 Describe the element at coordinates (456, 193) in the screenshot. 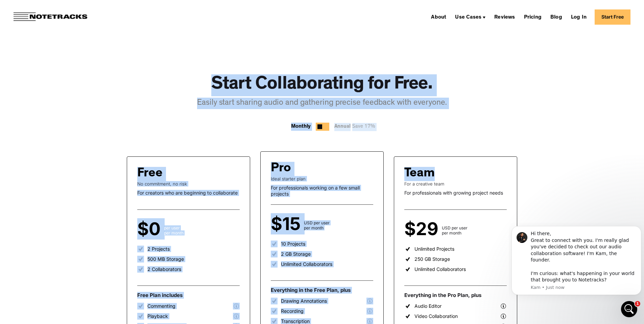

I see `div: For professionals with growing project needs` at that location.